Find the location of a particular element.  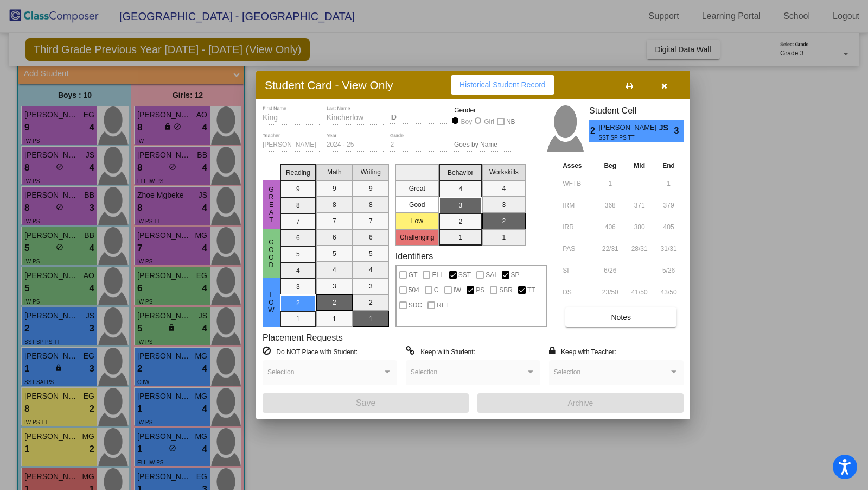

span: SP is located at coordinates (516, 275).